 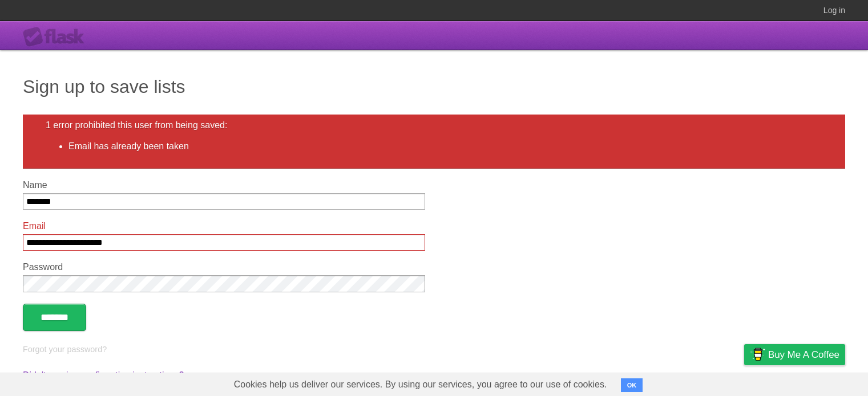 What do you see at coordinates (631, 386) in the screenshot?
I see `button: OK` at bounding box center [631, 386].